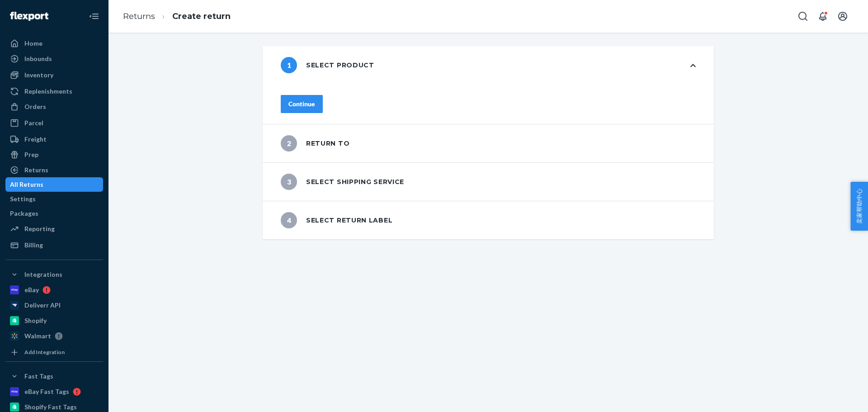 This screenshot has height=412, width=868. What do you see at coordinates (54, 336) in the screenshot?
I see `a: Walmart` at bounding box center [54, 336].